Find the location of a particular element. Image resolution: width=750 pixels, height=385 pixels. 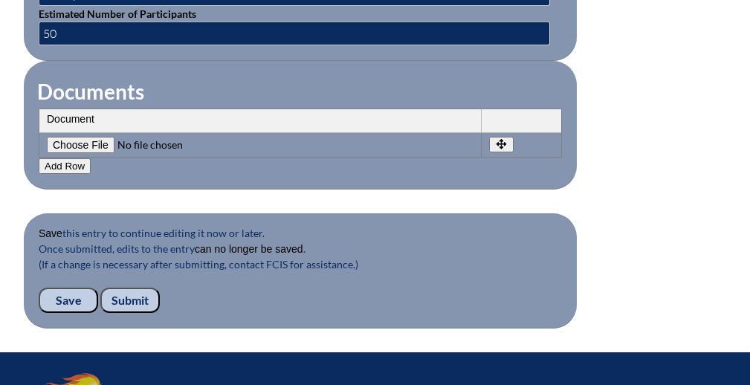

button: Add Row is located at coordinates (65, 166).